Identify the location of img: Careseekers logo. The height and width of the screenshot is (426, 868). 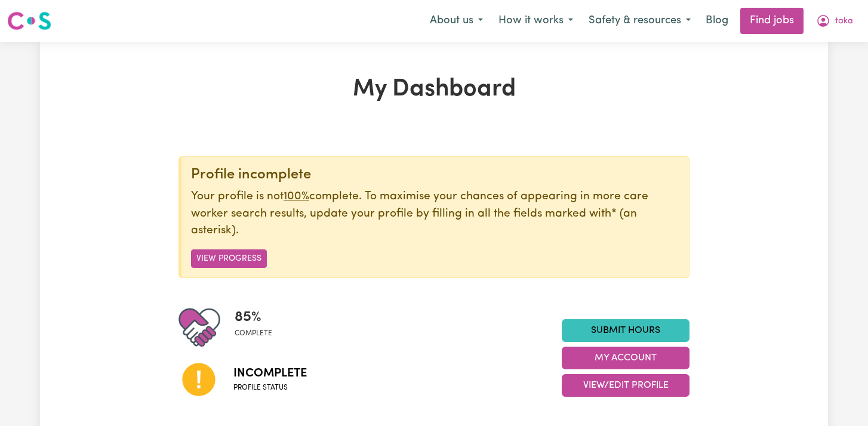
(29, 21).